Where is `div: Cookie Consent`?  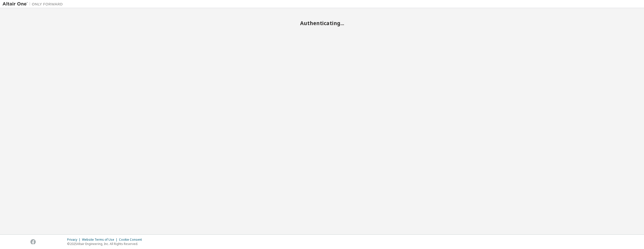 div: Cookie Consent is located at coordinates (132, 239).